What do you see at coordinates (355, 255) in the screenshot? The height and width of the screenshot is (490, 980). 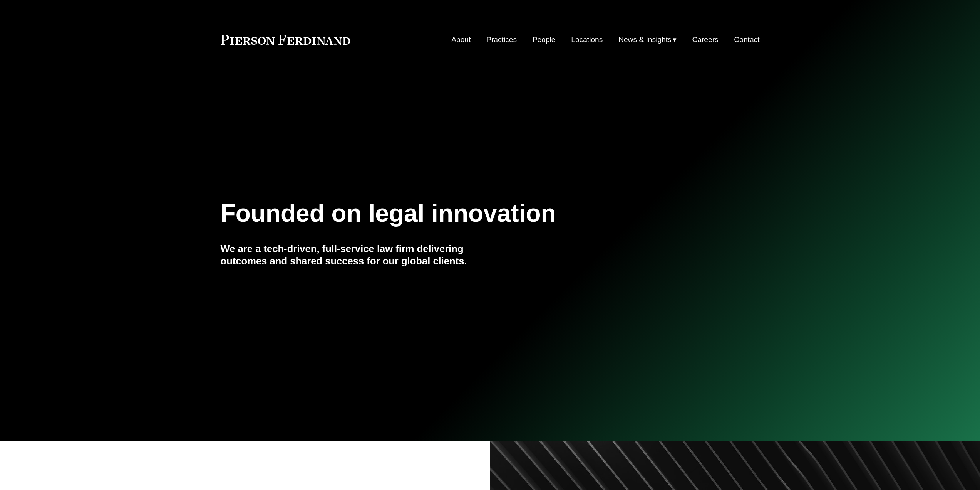 I see `h4: We are a tech-driven, full-service law firm delivering outcomes and shared success for our global...` at bounding box center [355, 255].